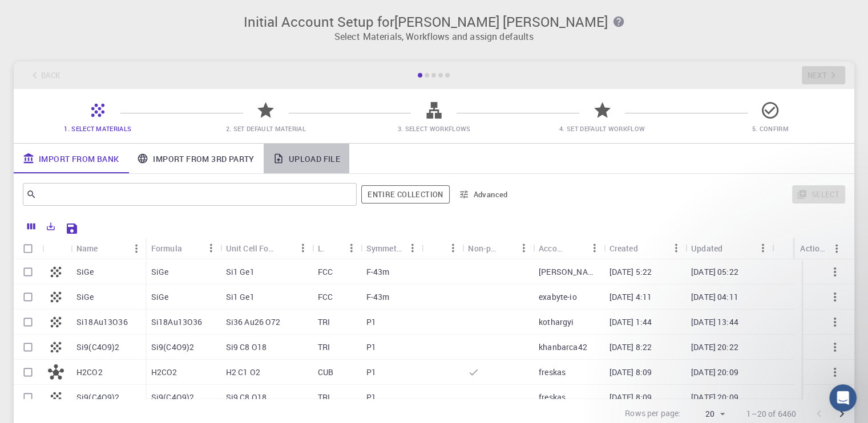 The height and width of the screenshot is (423, 868). What do you see at coordinates (325, 272) in the screenshot?
I see `p: FCC` at bounding box center [325, 272].